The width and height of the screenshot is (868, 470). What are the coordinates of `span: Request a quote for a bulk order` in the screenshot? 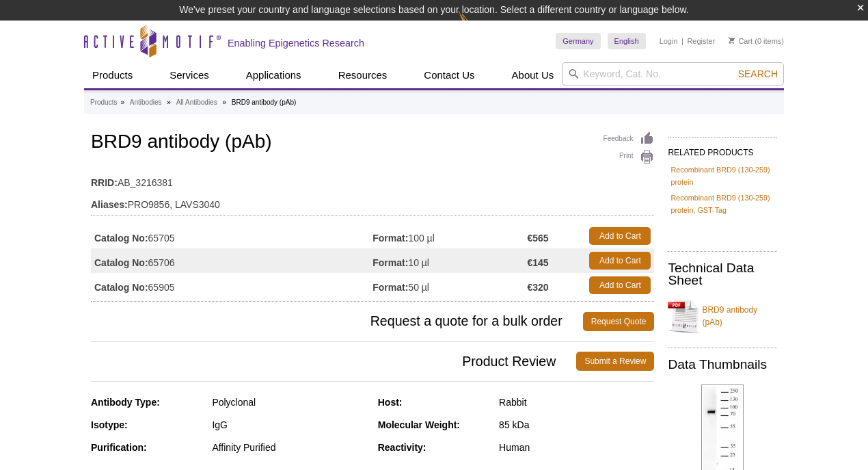 It's located at (337, 322).